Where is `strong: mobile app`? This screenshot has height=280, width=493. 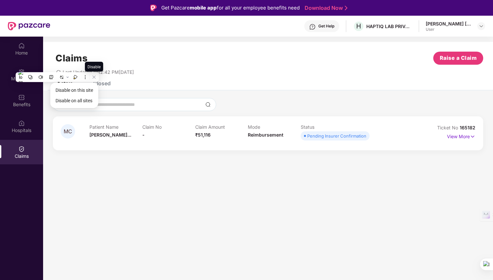 strong: mobile app is located at coordinates (203, 8).